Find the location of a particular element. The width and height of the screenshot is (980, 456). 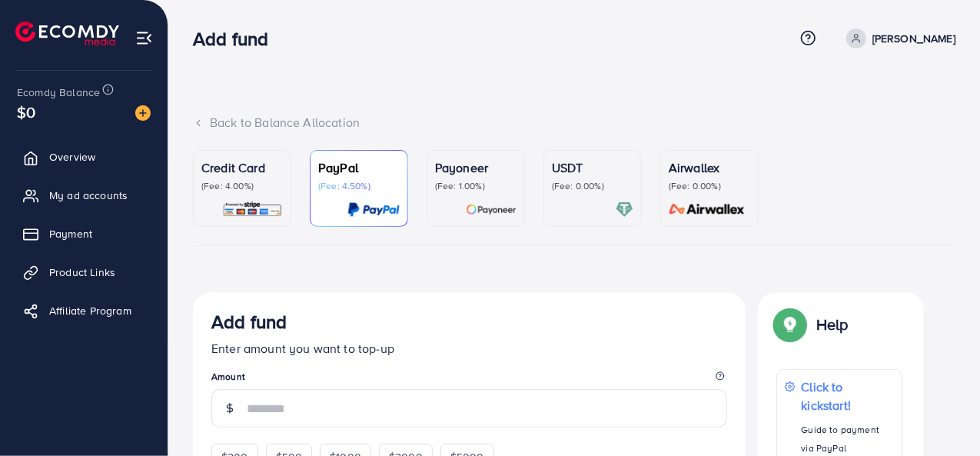

p: Credit Card is located at coordinates (242, 168).